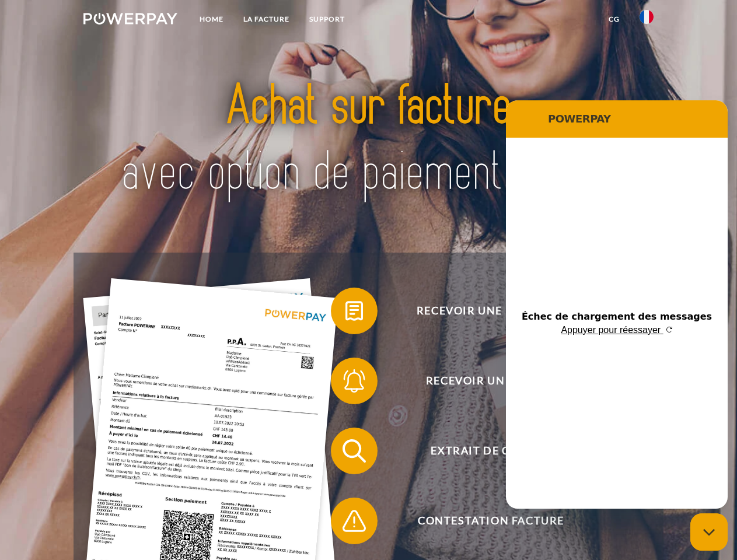 This screenshot has width=737, height=560. I want to click on a: Extrait de compte, so click(483, 451).